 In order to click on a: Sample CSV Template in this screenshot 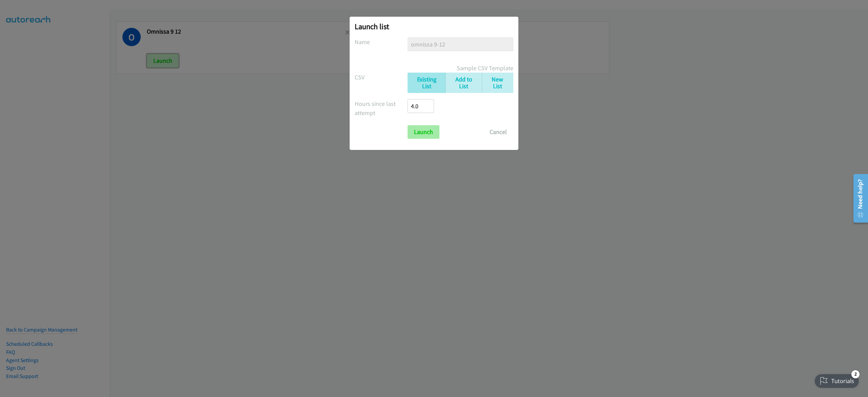, I will do `click(485, 68)`.